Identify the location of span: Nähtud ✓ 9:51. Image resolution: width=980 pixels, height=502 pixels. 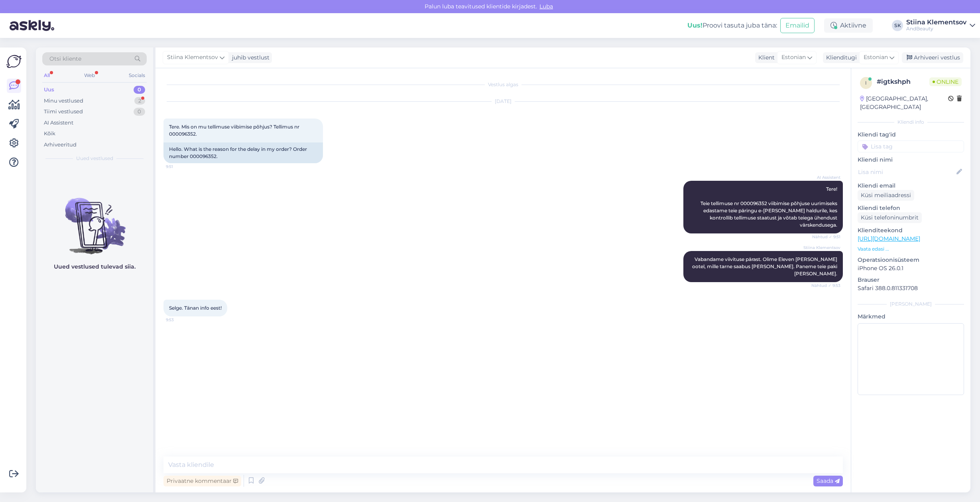
(825, 236).